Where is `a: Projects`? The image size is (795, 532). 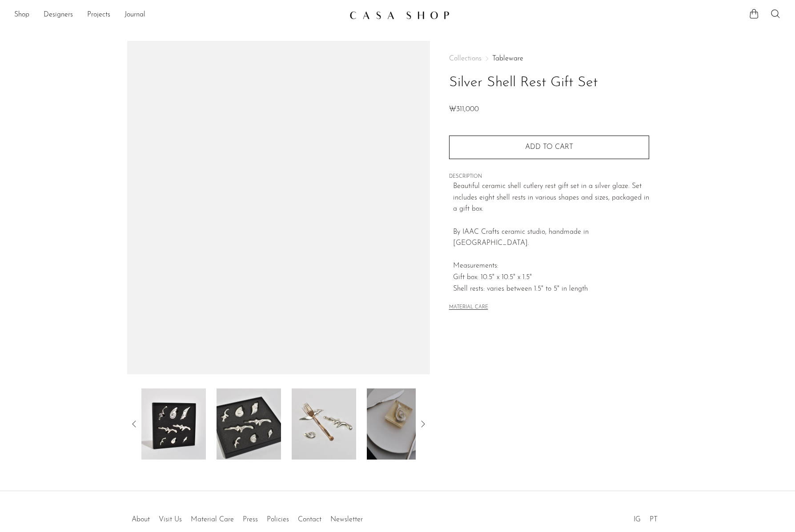 a: Projects is located at coordinates (99, 15).